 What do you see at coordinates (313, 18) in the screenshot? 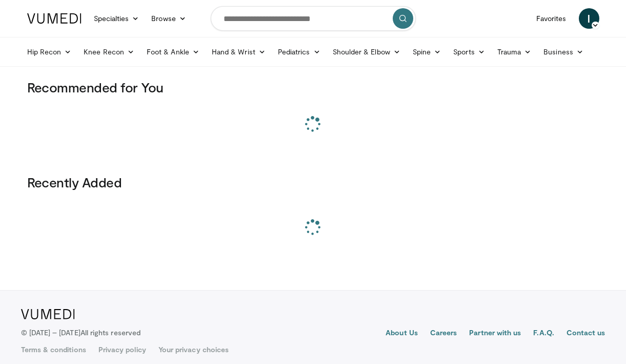
I see `input: Search topics, interventions` at bounding box center [313, 18].